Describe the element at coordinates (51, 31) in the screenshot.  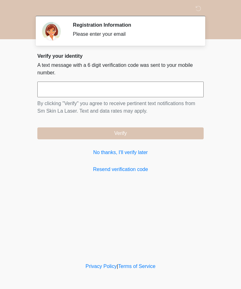
I see `img: Agent Avatar` at that location.